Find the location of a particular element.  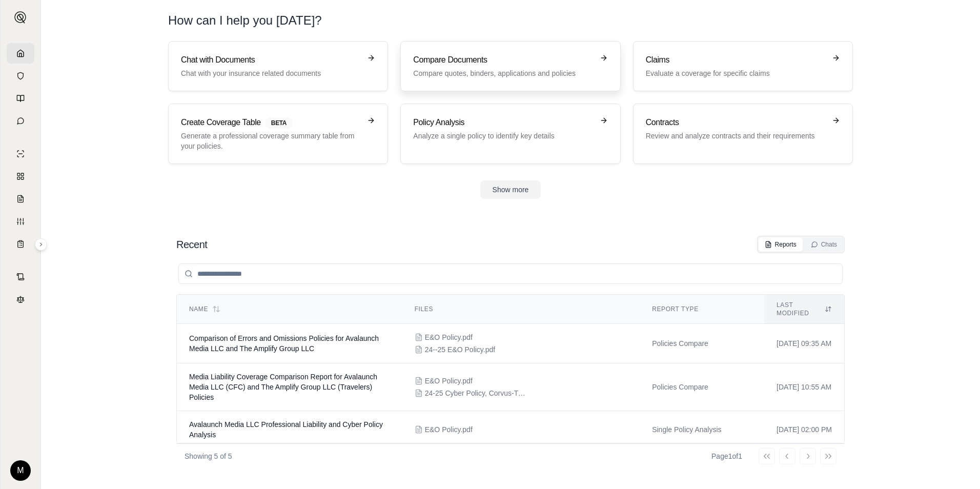

a: Compare DocumentsCompare quotes, binders, applications and policies is located at coordinates (510, 66).